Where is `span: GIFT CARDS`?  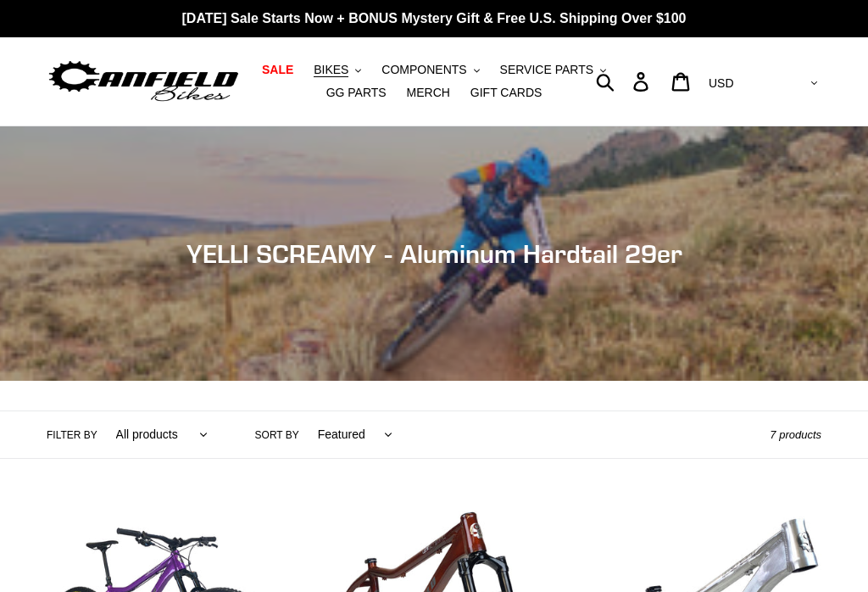 span: GIFT CARDS is located at coordinates (506, 93).